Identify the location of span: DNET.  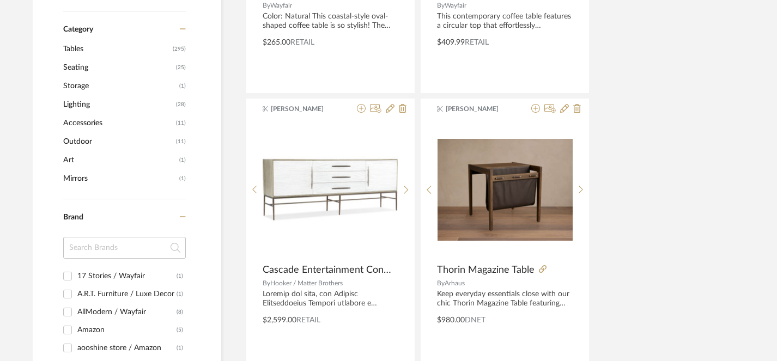
(475, 321).